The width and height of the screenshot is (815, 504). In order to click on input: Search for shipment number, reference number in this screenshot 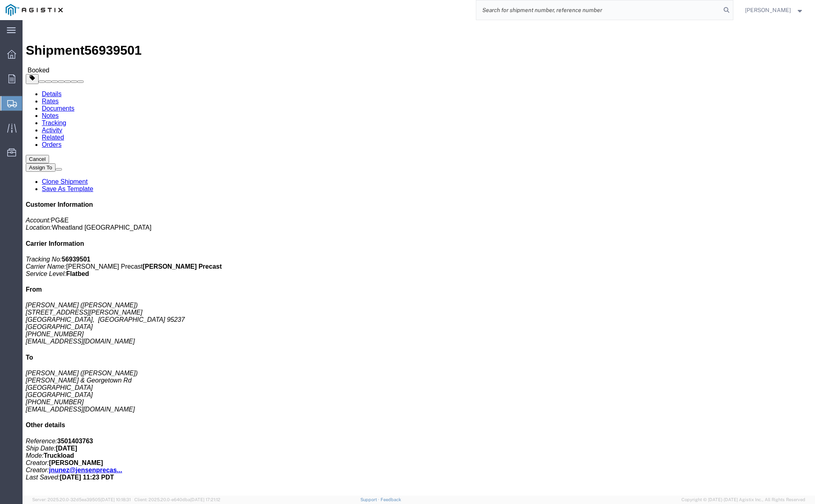, I will do `click(598, 10)`.